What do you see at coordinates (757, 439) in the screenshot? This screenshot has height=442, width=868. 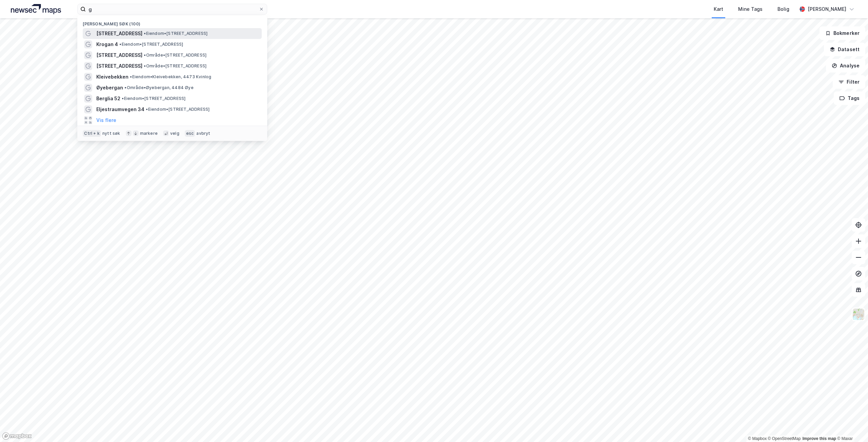 I see `a: Mapbox` at bounding box center [757, 439].